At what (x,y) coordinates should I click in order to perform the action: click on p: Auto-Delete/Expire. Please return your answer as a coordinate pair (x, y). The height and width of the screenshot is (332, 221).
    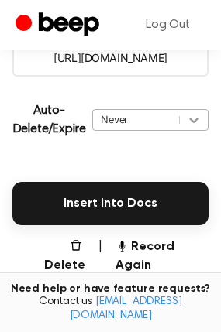
    Looking at the image, I should click on (49, 120).